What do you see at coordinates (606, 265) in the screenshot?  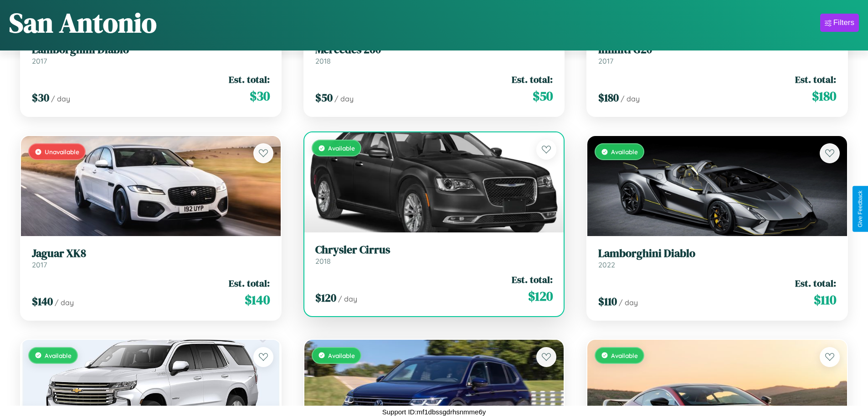 I see `span: 2022` at bounding box center [606, 265].